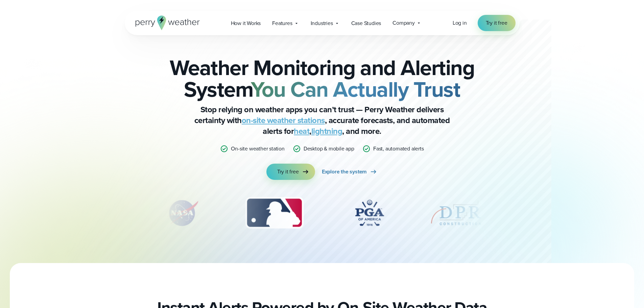 The height and width of the screenshot is (308, 644). What do you see at coordinates (370, 213) in the screenshot?
I see `div: 4 of 12` at bounding box center [370, 213].